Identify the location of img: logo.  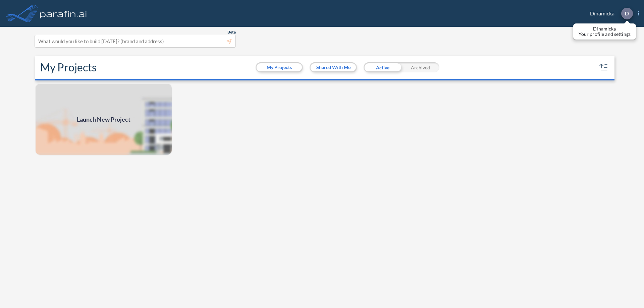
(63, 13).